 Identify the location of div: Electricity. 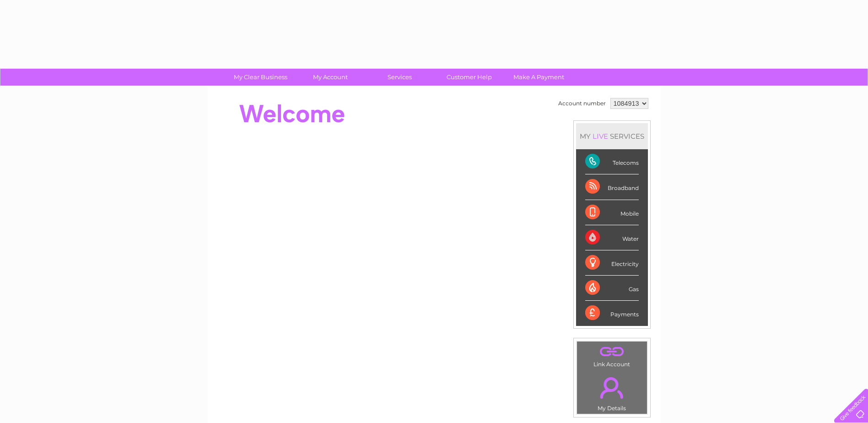
(612, 262).